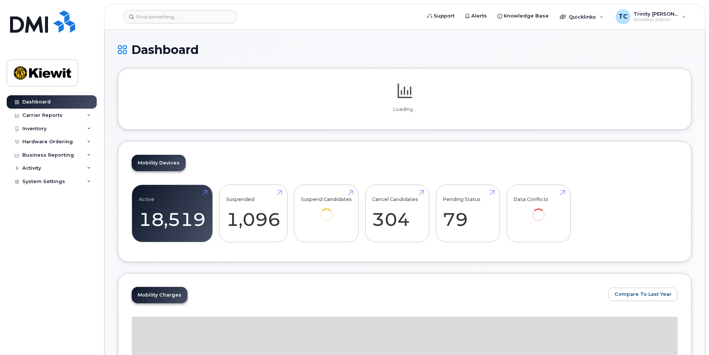  What do you see at coordinates (468, 214) in the screenshot?
I see `a: Pending Status 79` at bounding box center [468, 214].